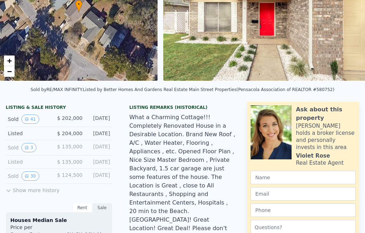 The image size is (365, 233). What do you see at coordinates (319, 163) in the screenshot?
I see `div: Real Estate Agent` at bounding box center [319, 163].